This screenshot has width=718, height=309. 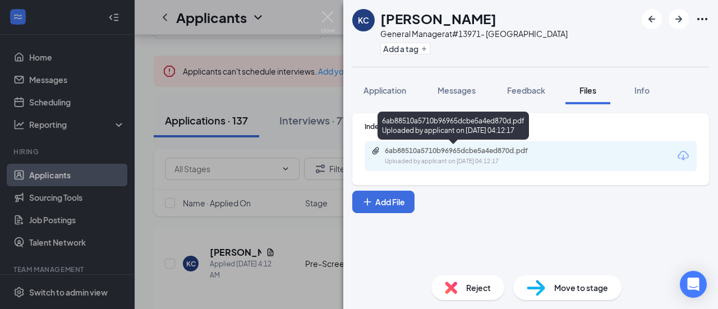 What do you see at coordinates (679, 19) in the screenshot?
I see `button: ArrowRight` at bounding box center [679, 19].